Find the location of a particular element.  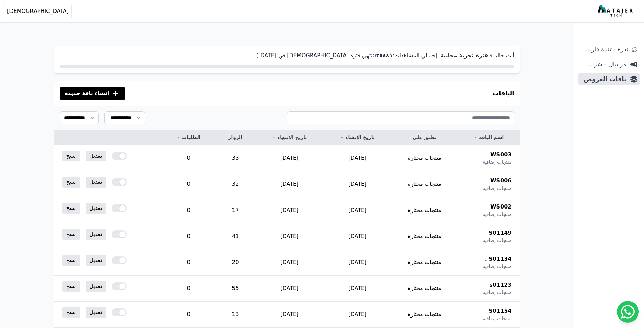

img: MatajerTech Logo is located at coordinates (616, 11).